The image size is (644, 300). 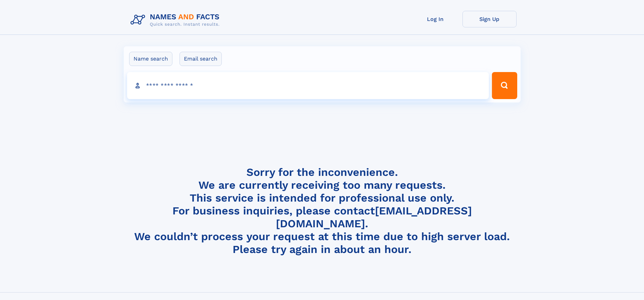 I want to click on a: Log In, so click(x=436, y=19).